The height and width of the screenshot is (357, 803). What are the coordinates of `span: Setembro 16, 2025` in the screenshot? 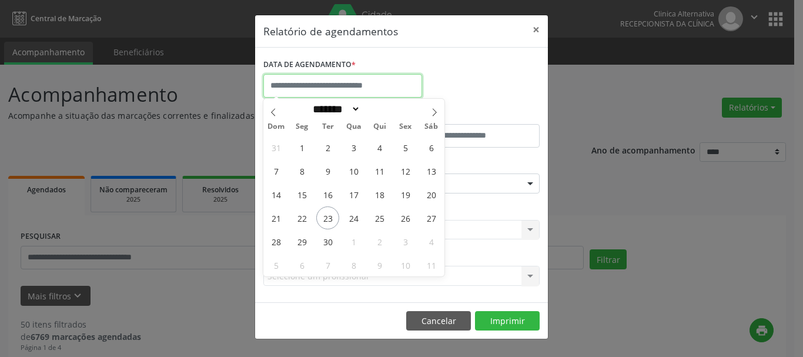 It's located at (328, 194).